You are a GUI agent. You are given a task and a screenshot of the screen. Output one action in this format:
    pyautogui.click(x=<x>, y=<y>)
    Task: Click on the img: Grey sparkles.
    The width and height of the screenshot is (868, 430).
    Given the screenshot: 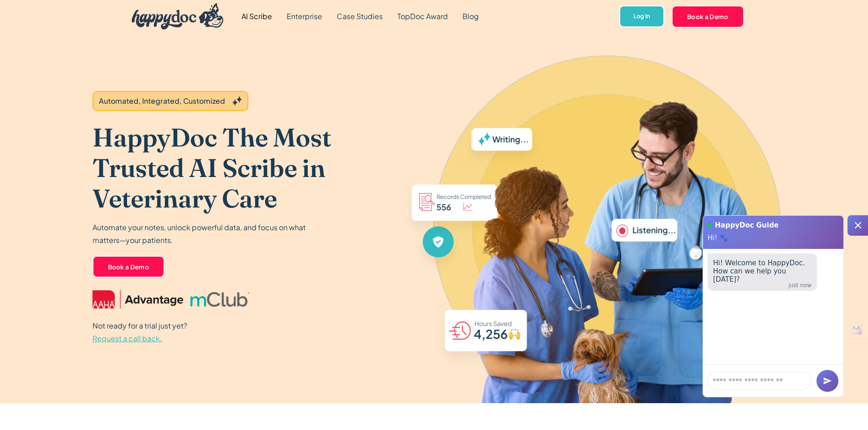 What is the action you would take?
    pyautogui.click(x=237, y=101)
    